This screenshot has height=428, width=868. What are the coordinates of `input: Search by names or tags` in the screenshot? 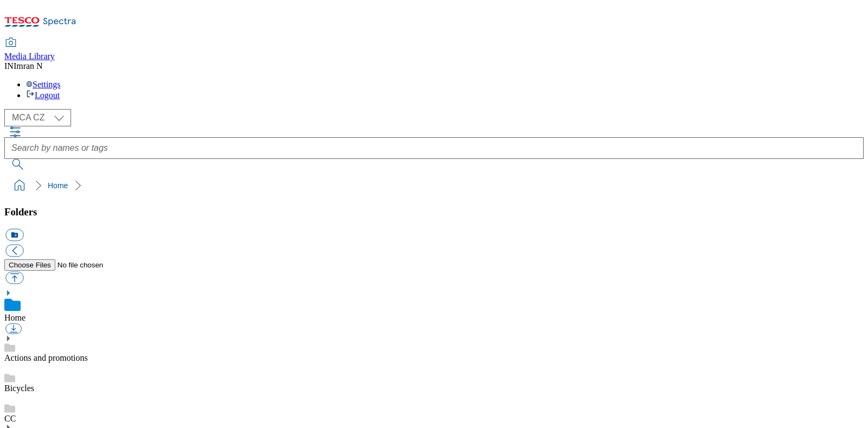 It's located at (434, 148).